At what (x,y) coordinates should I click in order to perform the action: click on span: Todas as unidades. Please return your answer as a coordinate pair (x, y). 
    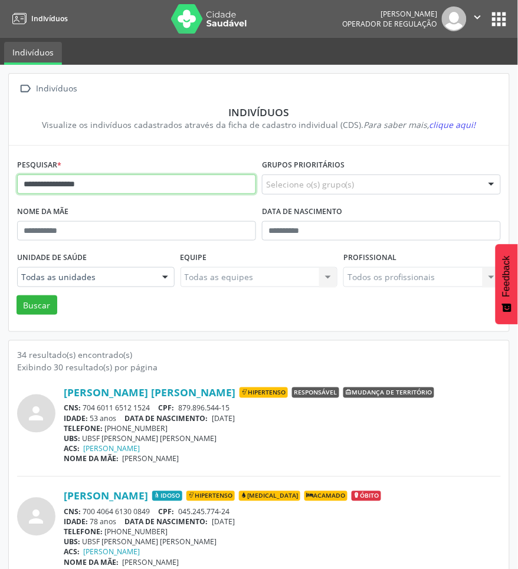
    Looking at the image, I should click on (86, 277).